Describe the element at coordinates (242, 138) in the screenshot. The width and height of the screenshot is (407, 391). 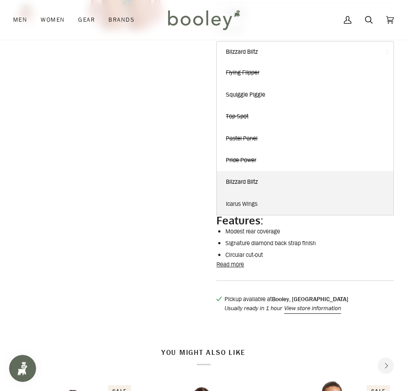
I see `span: Pastel Panel` at that location.